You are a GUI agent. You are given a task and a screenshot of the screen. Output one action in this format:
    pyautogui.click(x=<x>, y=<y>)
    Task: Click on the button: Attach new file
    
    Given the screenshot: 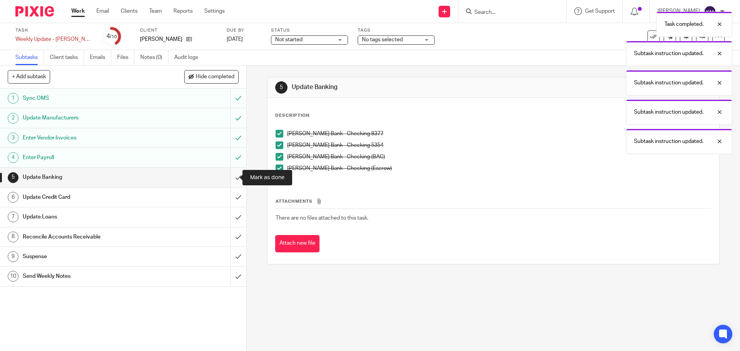 What is the action you would take?
    pyautogui.click(x=297, y=244)
    